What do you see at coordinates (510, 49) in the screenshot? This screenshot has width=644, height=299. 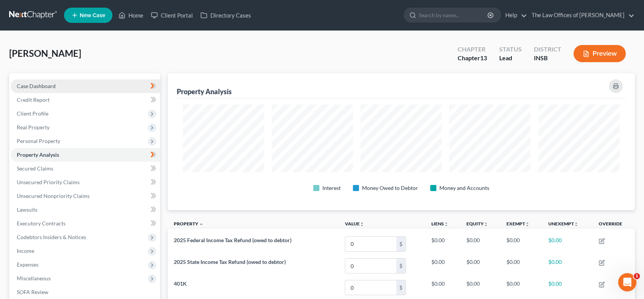 I see `div: Status` at bounding box center [510, 49].